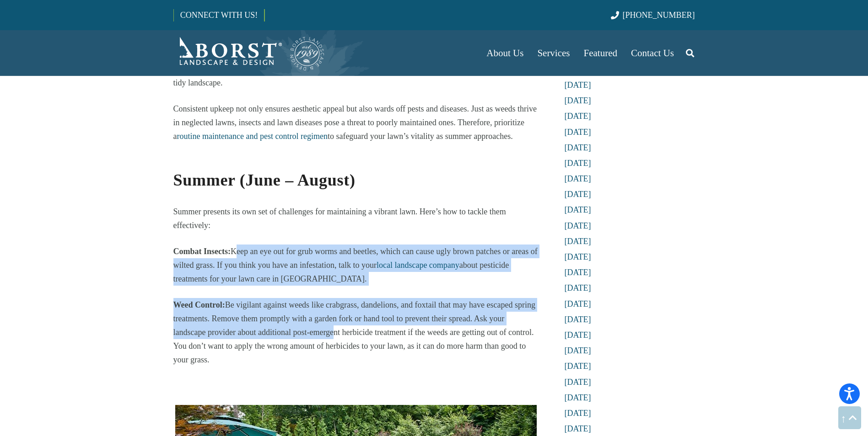  I want to click on p: Be vigilant against weeds like crabgrass, dandelions, and foxtail that may have escaped spring tr..., so click(356, 332).